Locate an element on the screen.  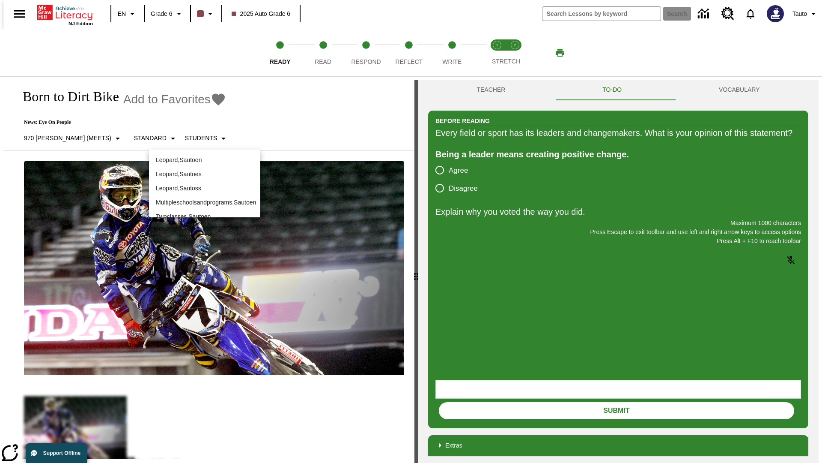
p: Multipleschoolsandprograms , Sautoen is located at coordinates (205, 202).